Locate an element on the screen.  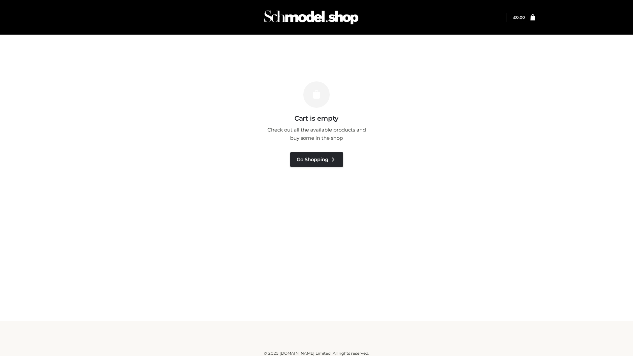
a: £0.00 is located at coordinates (519, 17).